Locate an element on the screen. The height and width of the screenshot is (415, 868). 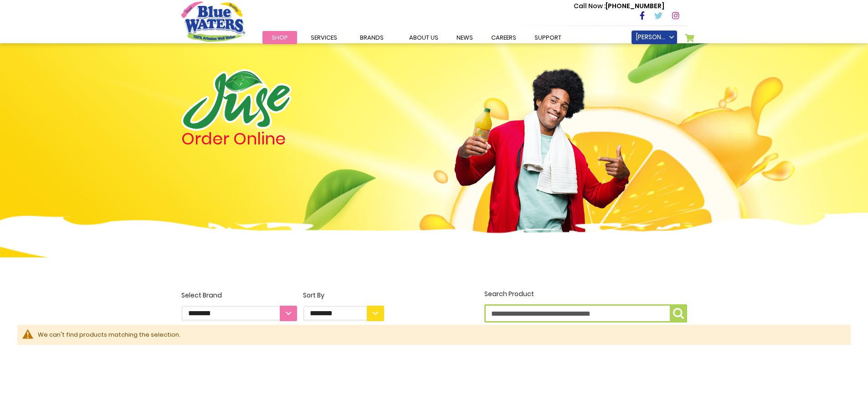
div: Sort By is located at coordinates (344, 295).